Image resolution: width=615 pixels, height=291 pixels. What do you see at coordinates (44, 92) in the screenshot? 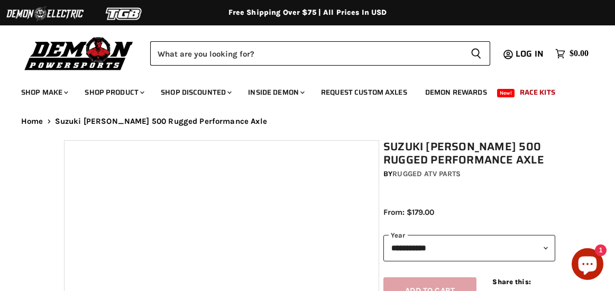
I see `a: Shop Make` at bounding box center [44, 92].